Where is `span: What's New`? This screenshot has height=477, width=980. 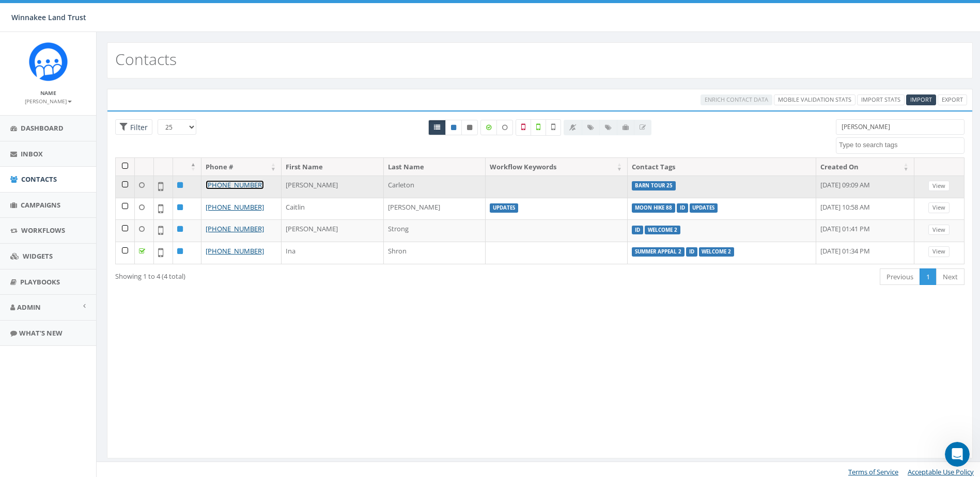
span: What's New is located at coordinates (41, 333).